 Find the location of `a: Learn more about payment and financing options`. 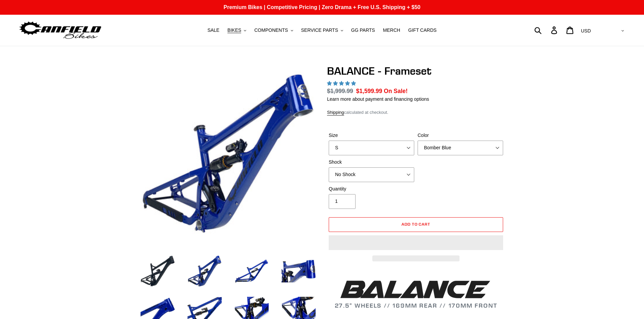

a: Learn more about payment and financing options is located at coordinates (378, 99).